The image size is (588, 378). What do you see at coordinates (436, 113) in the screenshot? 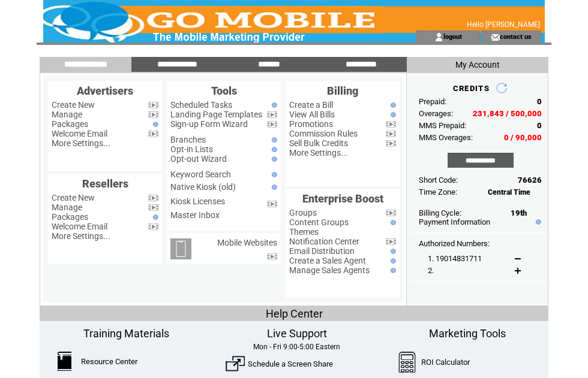
I see `span: Overages:` at bounding box center [436, 113].